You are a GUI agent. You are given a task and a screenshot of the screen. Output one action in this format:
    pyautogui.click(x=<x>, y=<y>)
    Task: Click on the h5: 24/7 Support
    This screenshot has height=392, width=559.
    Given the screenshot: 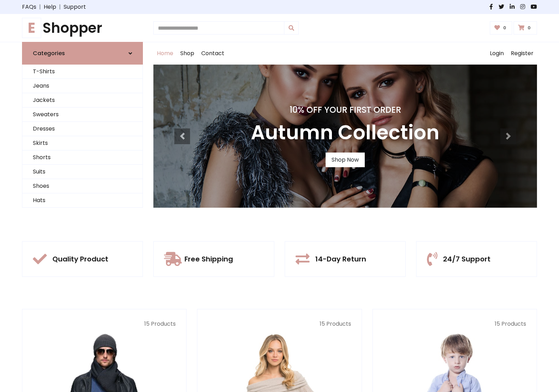 What is the action you would take?
    pyautogui.click(x=467, y=259)
    